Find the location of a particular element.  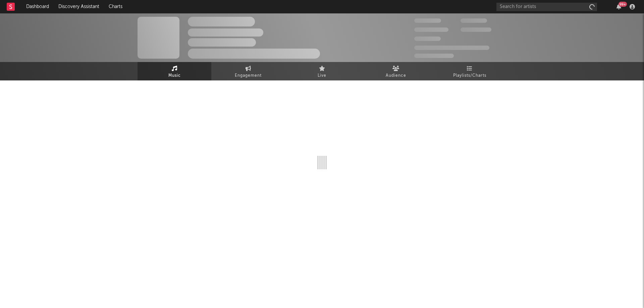

span: 50.000.000 is located at coordinates (431, 30).